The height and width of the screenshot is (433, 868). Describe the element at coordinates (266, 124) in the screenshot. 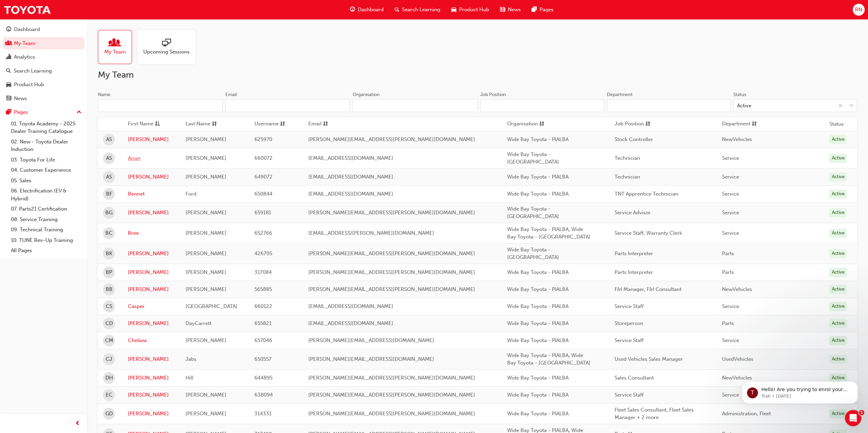

I see `span: Username` at that location.